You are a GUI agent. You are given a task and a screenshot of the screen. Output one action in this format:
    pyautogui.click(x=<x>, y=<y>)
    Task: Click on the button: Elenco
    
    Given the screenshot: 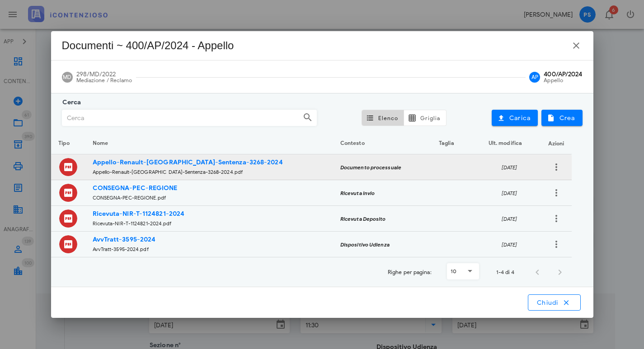 What is the action you would take?
    pyautogui.click(x=383, y=118)
    